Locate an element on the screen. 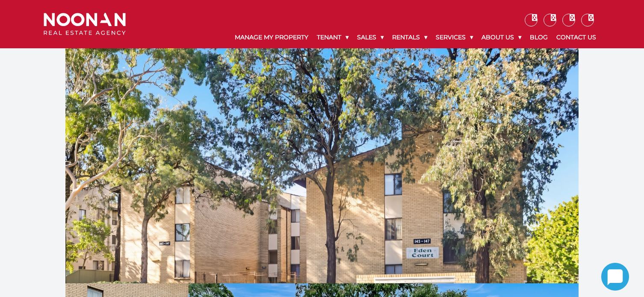 Image resolution: width=644 pixels, height=297 pixels. a: Services is located at coordinates (454, 37).